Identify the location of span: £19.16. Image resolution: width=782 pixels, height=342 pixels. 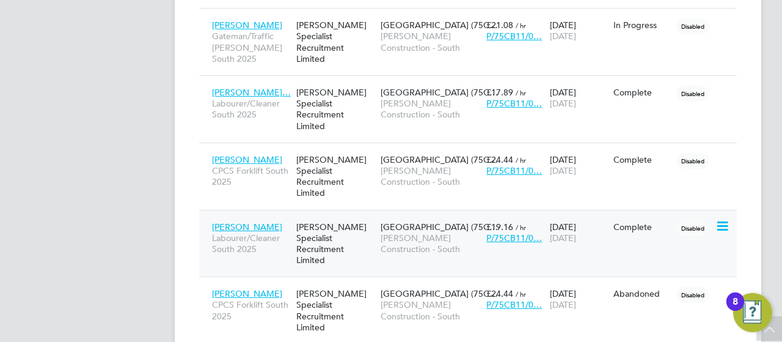
(500, 227).